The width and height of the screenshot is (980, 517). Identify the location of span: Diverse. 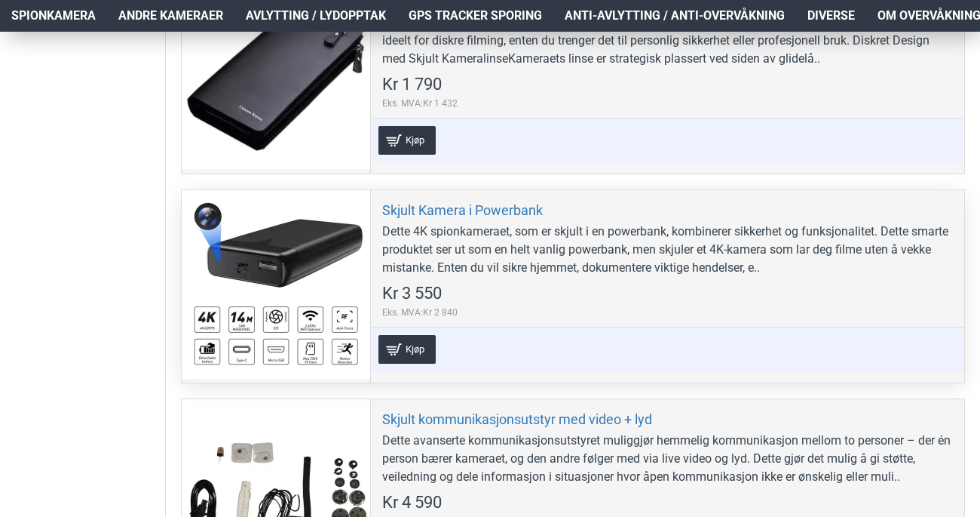
(831, 16).